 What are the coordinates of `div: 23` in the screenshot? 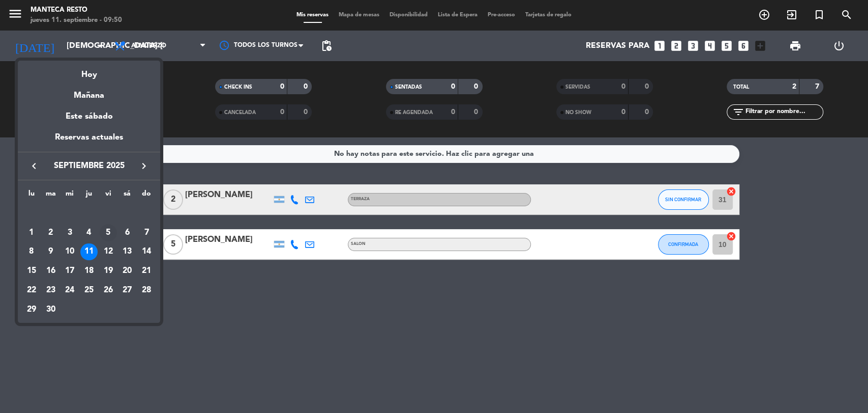 It's located at (51, 290).